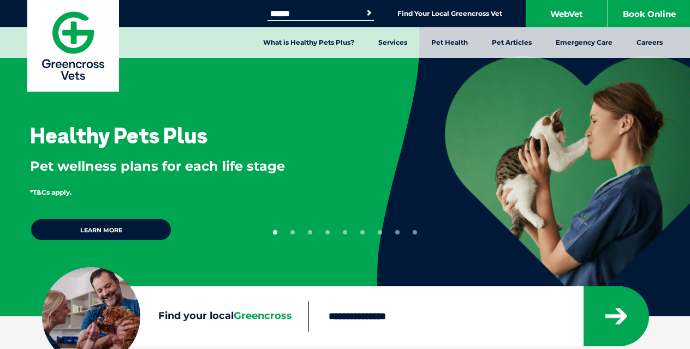 This screenshot has width=690, height=349. Describe the element at coordinates (310, 232) in the screenshot. I see `button: 3 of 9` at that location.